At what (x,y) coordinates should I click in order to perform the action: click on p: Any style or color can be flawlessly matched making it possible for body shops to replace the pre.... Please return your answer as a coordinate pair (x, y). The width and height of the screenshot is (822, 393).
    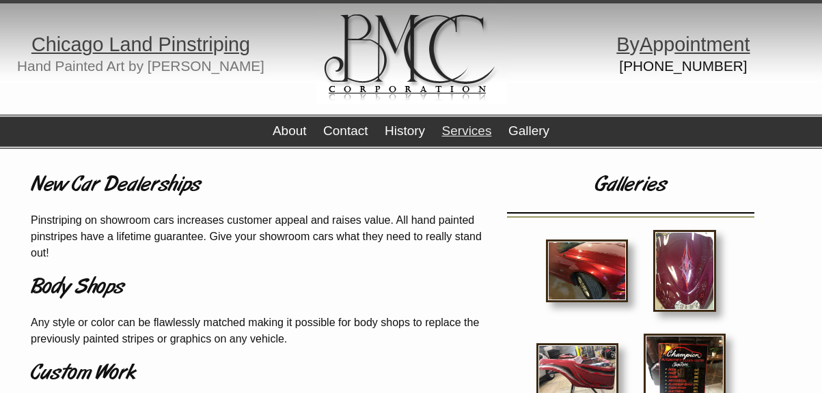
    Looking at the image, I should click on (260, 331).